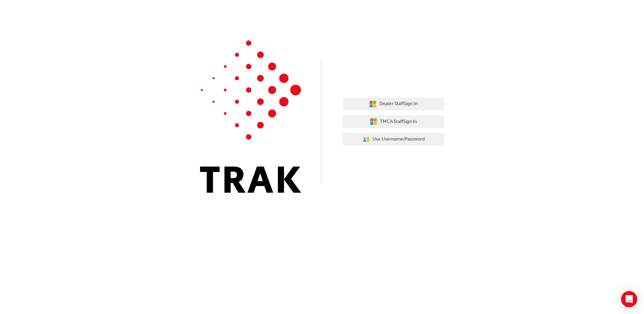  Describe the element at coordinates (393, 104) in the screenshot. I see `button: Dealer StaffSign In` at that location.